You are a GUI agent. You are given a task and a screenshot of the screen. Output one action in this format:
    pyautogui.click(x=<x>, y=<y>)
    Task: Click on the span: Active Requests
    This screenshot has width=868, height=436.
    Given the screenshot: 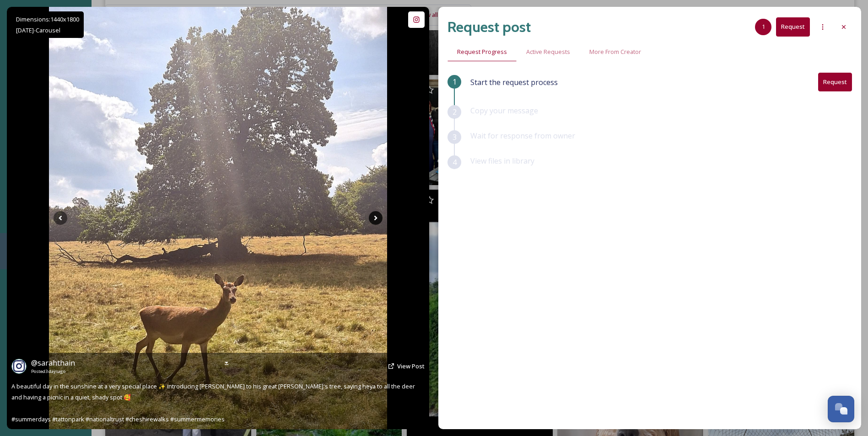 What is the action you would take?
    pyautogui.click(x=548, y=52)
    